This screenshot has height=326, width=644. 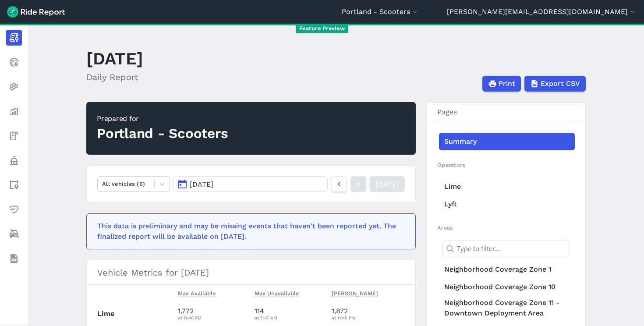 What do you see at coordinates (506, 112) in the screenshot?
I see `h3: Pages` at bounding box center [506, 112].